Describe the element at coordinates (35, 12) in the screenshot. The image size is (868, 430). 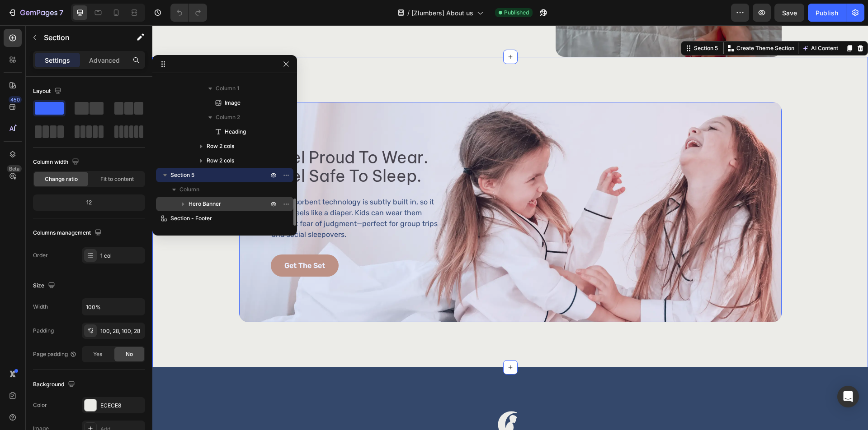
I see `button: 7` at that location.